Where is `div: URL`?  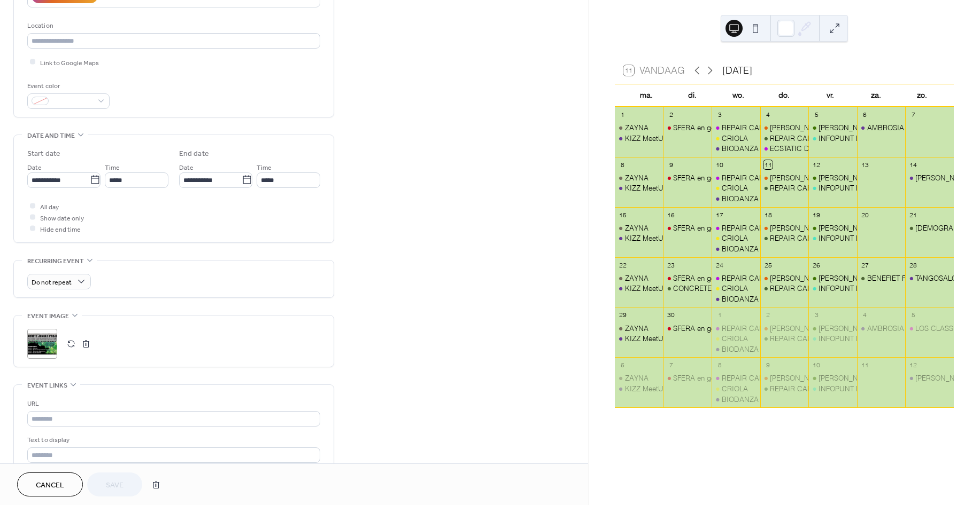
div: URL is located at coordinates (173, 404).